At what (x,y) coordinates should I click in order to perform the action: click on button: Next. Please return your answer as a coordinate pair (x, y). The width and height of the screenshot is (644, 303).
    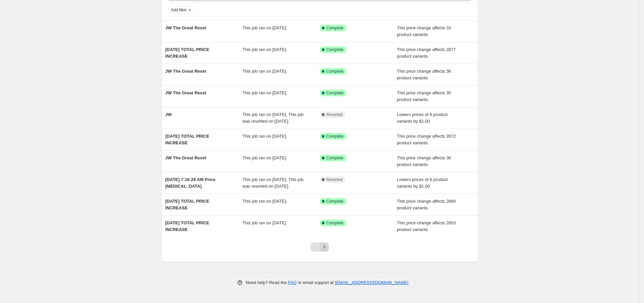
    Looking at the image, I should click on (324, 247).